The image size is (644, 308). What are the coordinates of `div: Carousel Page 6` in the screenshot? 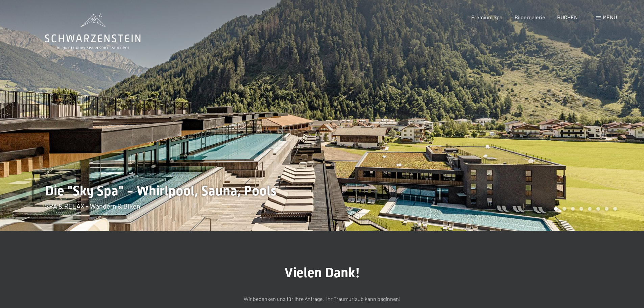 It's located at (598, 208).